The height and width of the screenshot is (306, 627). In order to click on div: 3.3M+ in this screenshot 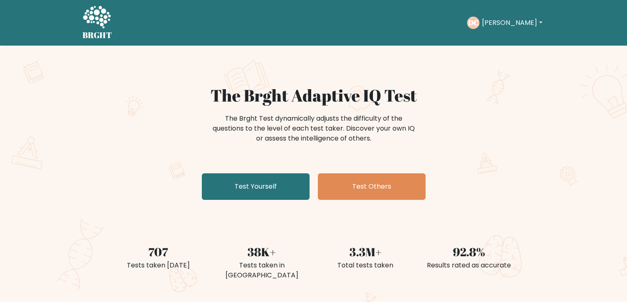, I will do `click(366, 252)`.